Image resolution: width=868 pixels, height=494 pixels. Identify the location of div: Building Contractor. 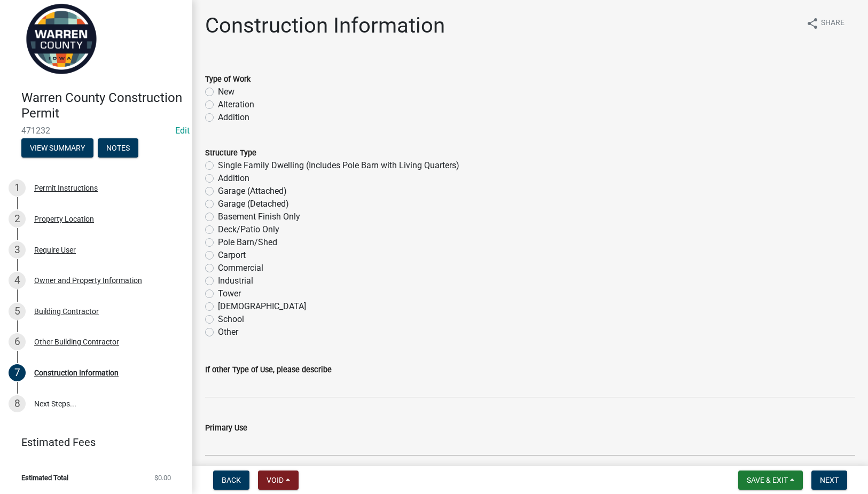
(66, 312).